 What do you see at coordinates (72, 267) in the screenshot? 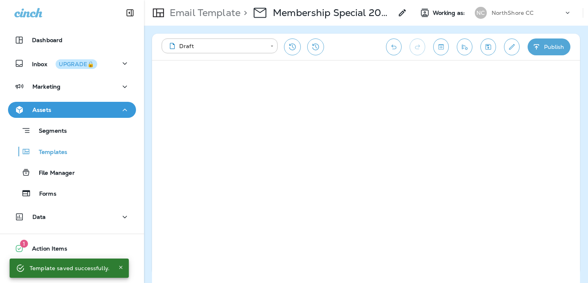
I see `button: 19What's New` at bounding box center [72, 267].